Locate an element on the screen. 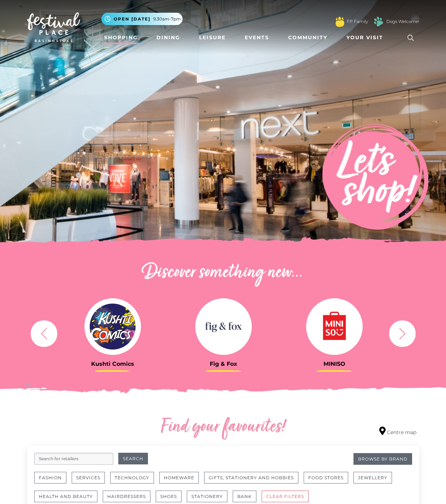  button: CLEAR FILTERS is located at coordinates (285, 496).